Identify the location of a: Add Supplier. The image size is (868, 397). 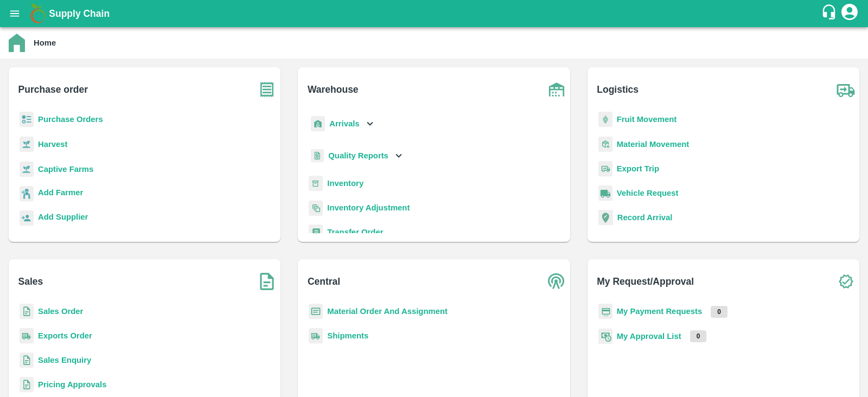
(63, 218).